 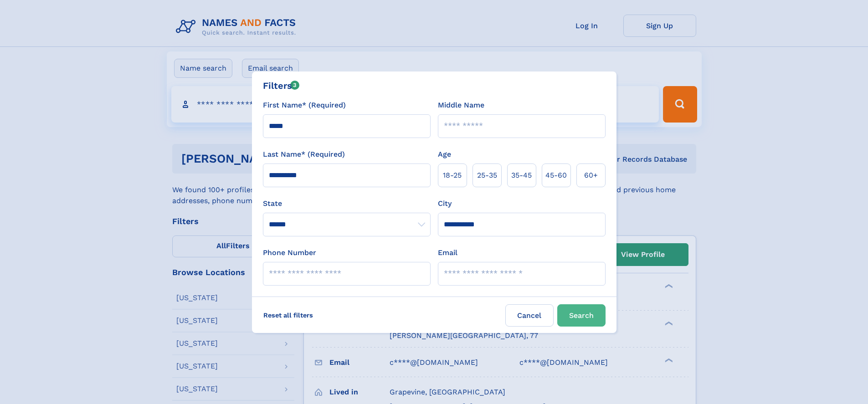 I want to click on label: State, so click(x=347, y=203).